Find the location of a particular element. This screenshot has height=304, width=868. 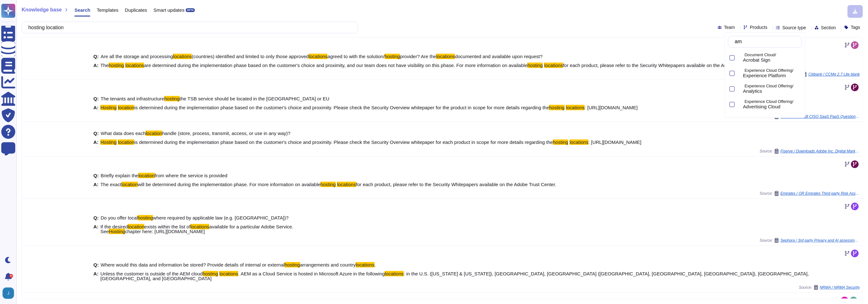

span: Citibank / CCMq 2.7 Lite blank is located at coordinates (834, 74).